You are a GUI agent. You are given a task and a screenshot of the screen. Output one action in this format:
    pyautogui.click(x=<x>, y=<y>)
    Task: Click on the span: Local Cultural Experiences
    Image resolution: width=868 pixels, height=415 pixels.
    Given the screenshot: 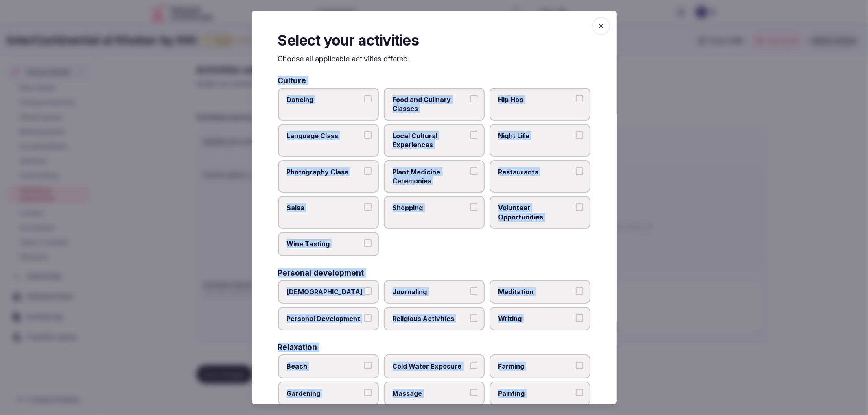 What is the action you would take?
    pyautogui.click(x=430, y=141)
    